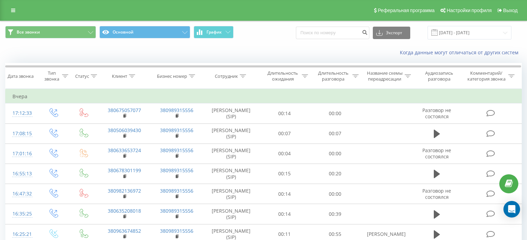 Image resolution: width=527 pixels, height=240 pixels. I want to click on td: 00:15, so click(284, 174).